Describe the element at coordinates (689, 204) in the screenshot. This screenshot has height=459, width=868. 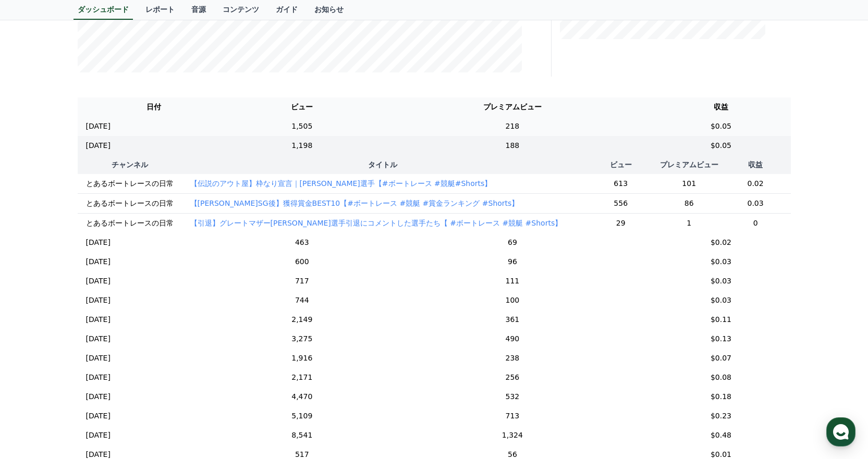
I see `td: 86` at that location.